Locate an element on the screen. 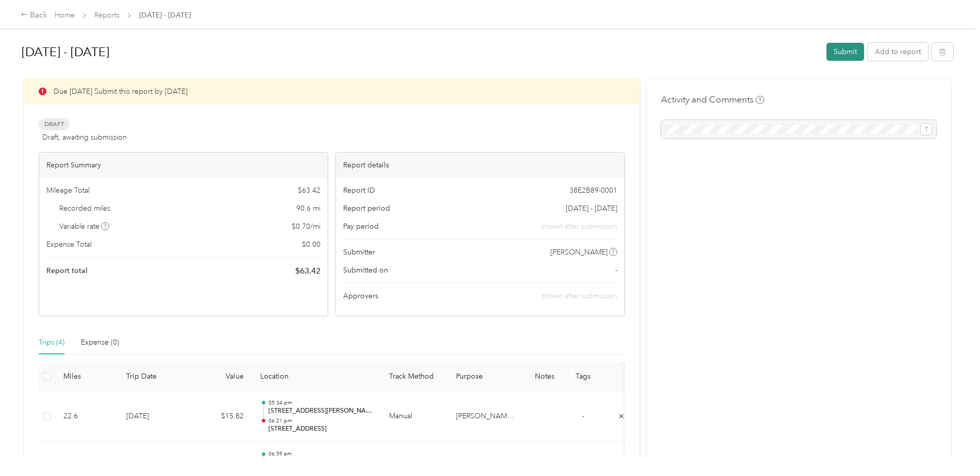 Image resolution: width=980 pixels, height=476 pixels. th: Track Method is located at coordinates (414, 377).